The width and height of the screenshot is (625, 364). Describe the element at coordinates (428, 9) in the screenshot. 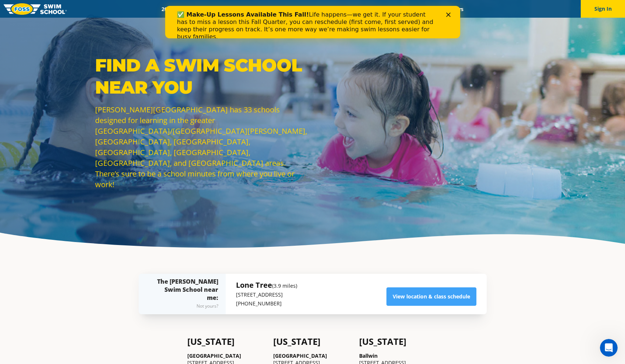

I see `a: Blog` at that location.